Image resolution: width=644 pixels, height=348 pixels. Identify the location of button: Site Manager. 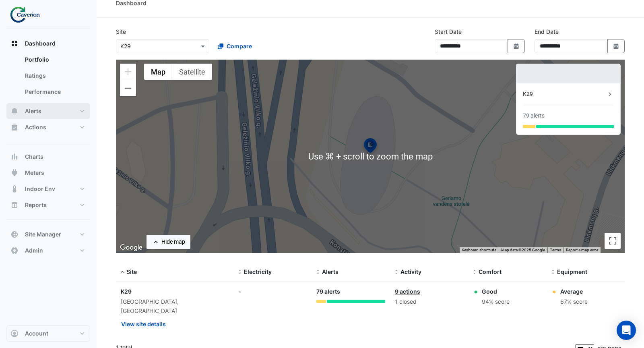
(48, 234).